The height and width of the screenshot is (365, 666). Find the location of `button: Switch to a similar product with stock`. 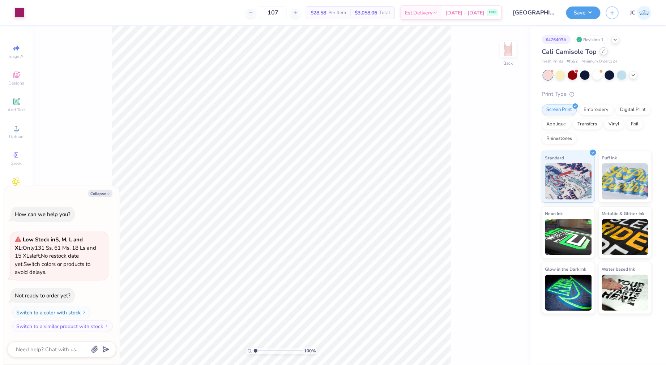

button: Switch to a similar product with stock is located at coordinates (63, 327).